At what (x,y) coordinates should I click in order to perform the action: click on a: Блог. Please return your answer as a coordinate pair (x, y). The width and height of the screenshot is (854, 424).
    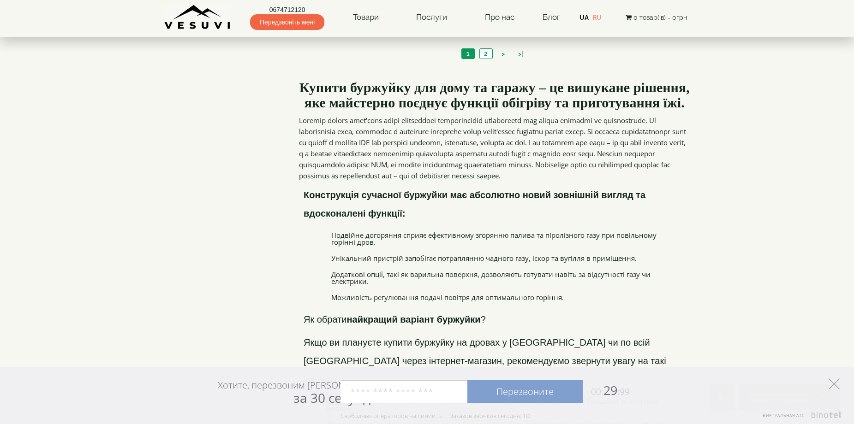
    Looking at the image, I should click on (551, 17).